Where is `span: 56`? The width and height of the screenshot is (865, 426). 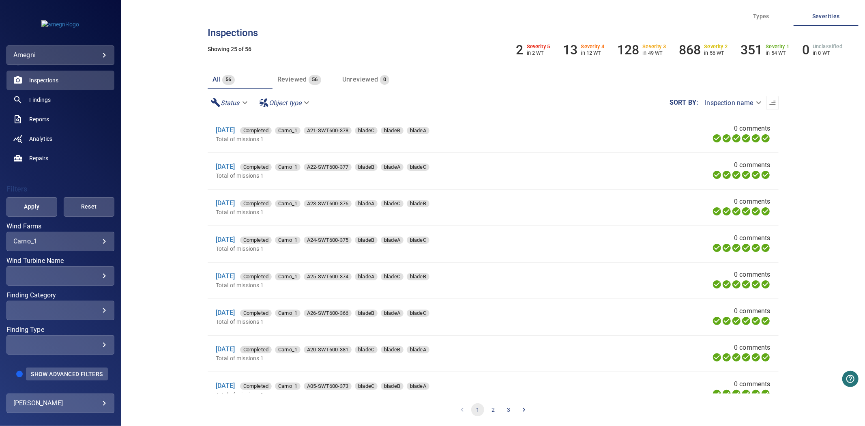 span: 56 is located at coordinates (315, 80).